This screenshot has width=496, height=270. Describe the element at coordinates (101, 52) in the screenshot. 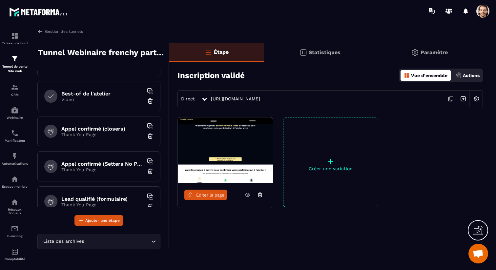

I see `p: Tunnel Webinaire frenchy partners` at that location.